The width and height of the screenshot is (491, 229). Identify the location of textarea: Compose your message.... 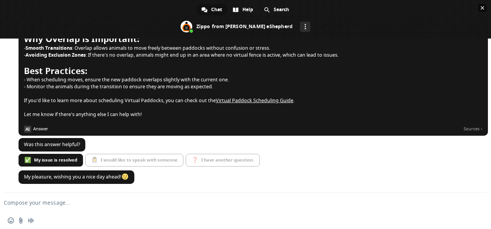
(233, 203).